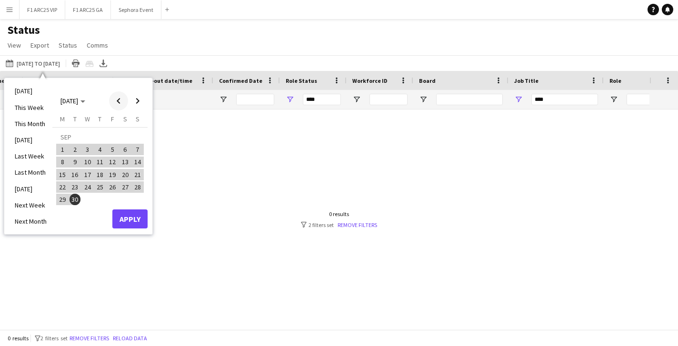  Describe the element at coordinates (62, 187) in the screenshot. I see `span: 22` at that location.